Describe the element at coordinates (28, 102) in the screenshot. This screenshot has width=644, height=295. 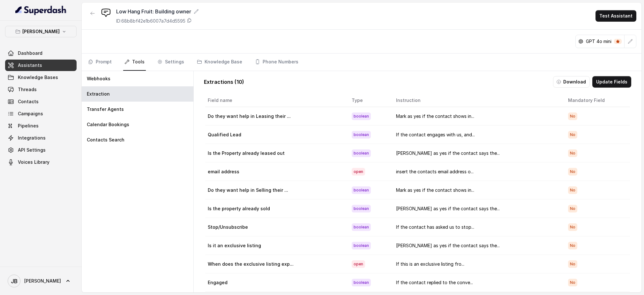
I see `span: Contacts` at that location.